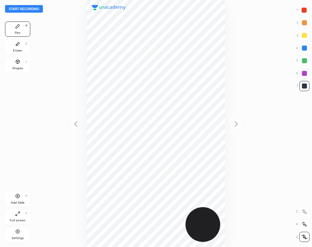 This screenshot has width=312, height=247. Describe the element at coordinates (27, 44) in the screenshot. I see `div: E` at that location.